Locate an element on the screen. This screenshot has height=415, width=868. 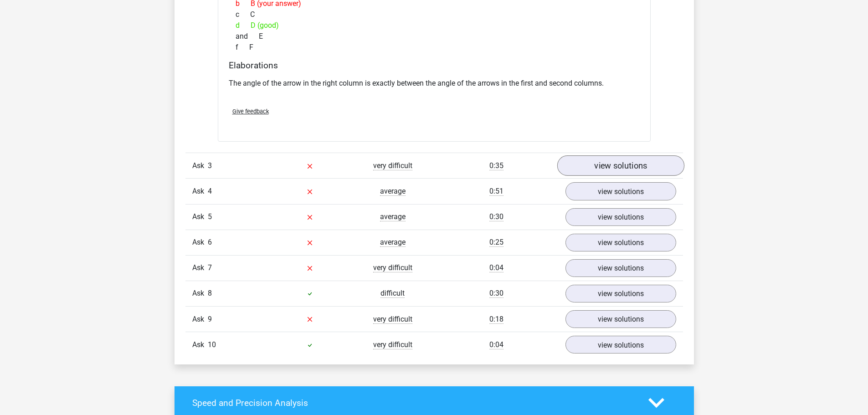
font: 3 is located at coordinates (210, 165).